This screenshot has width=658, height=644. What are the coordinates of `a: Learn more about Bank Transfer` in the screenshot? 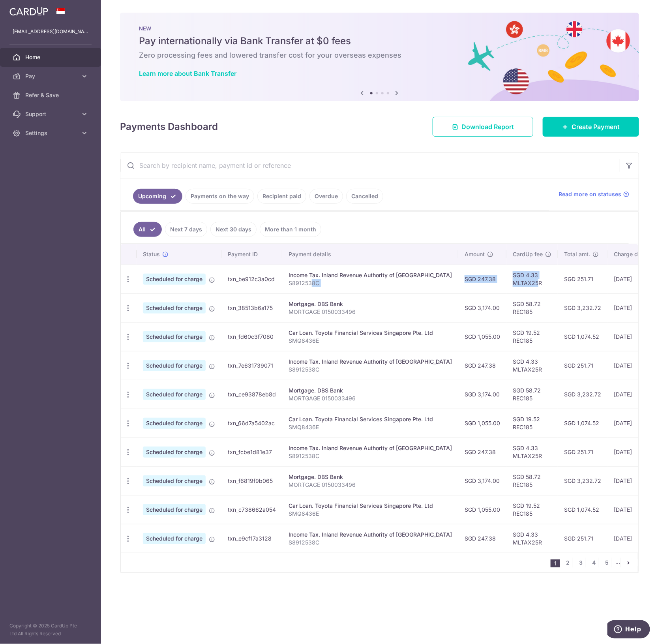 It's located at (187, 73).